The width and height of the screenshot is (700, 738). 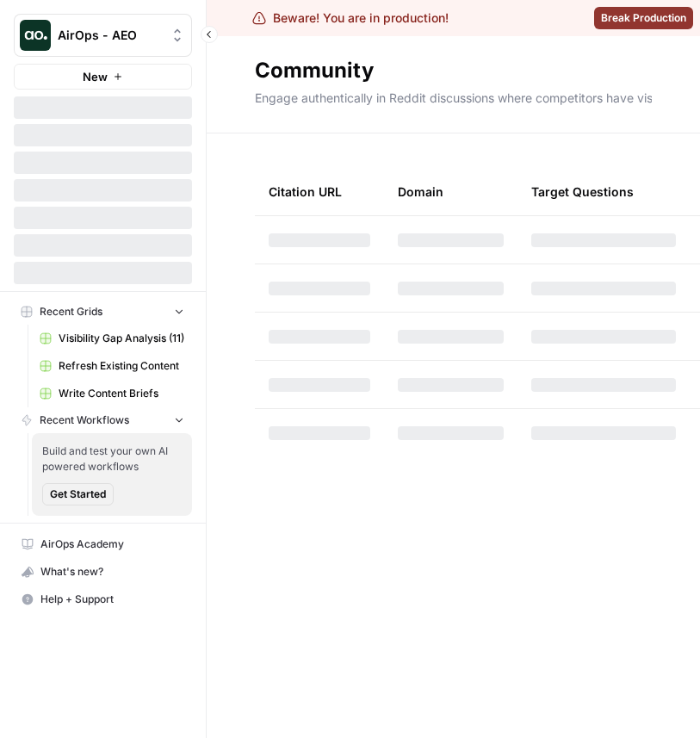 What do you see at coordinates (77, 494) in the screenshot?
I see `span: Get Started` at bounding box center [77, 494].